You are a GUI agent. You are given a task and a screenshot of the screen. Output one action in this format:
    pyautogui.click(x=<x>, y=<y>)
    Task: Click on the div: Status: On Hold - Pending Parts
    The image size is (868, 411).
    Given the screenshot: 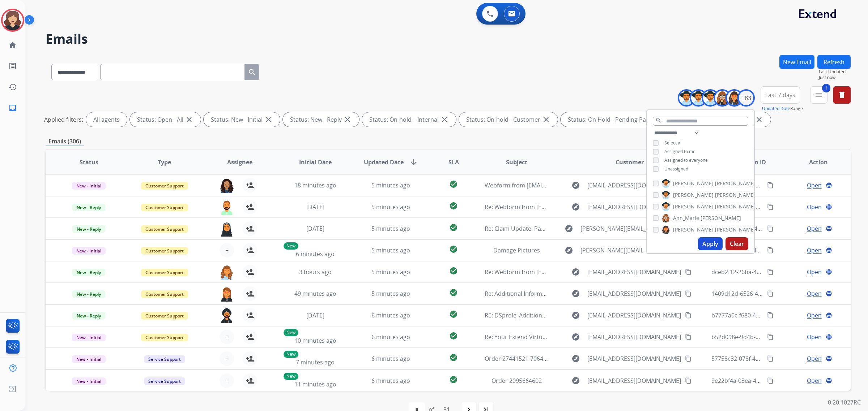 What is the action you would take?
    pyautogui.click(x=615, y=119)
    